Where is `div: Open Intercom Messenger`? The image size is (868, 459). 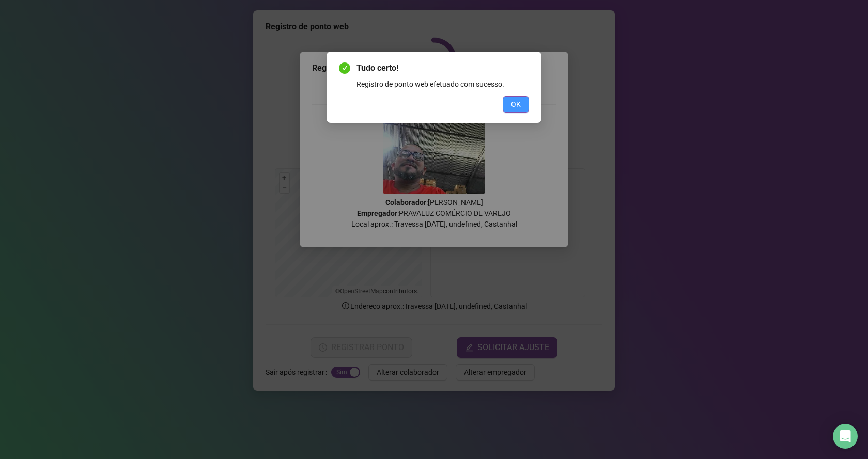
div: Open Intercom Messenger is located at coordinates (846, 436).